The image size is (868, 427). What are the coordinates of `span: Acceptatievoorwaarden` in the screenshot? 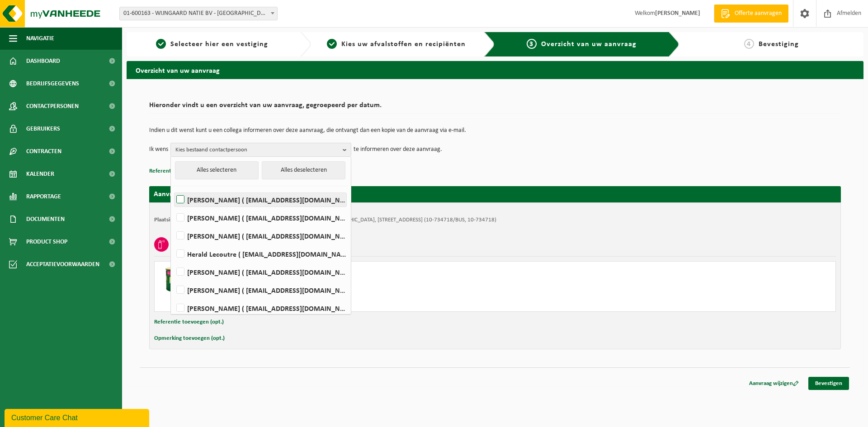 It's located at (63, 264).